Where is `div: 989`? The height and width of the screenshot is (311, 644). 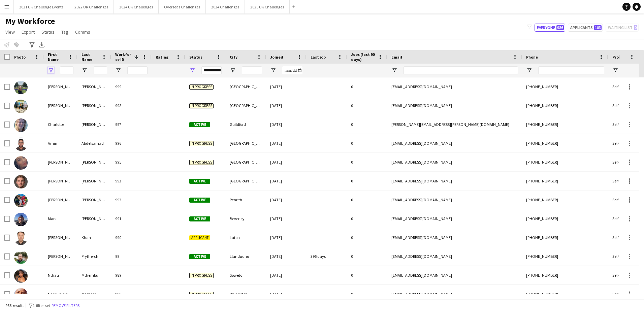
div: 989 is located at coordinates (131, 275).